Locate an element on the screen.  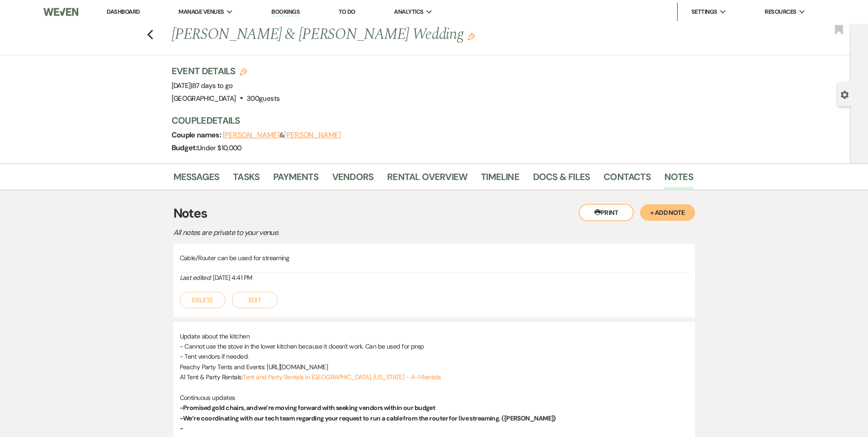
span: Under $10,000 is located at coordinates (219, 148).